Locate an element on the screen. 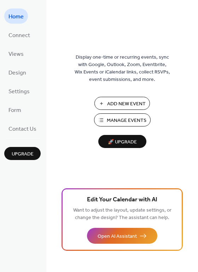  a: Settings is located at coordinates (19, 91).